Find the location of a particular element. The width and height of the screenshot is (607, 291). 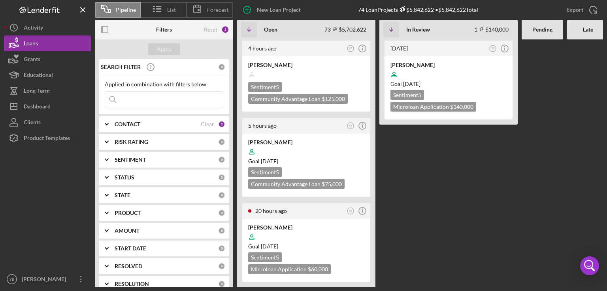

span: $125,000 is located at coordinates (333, 99).